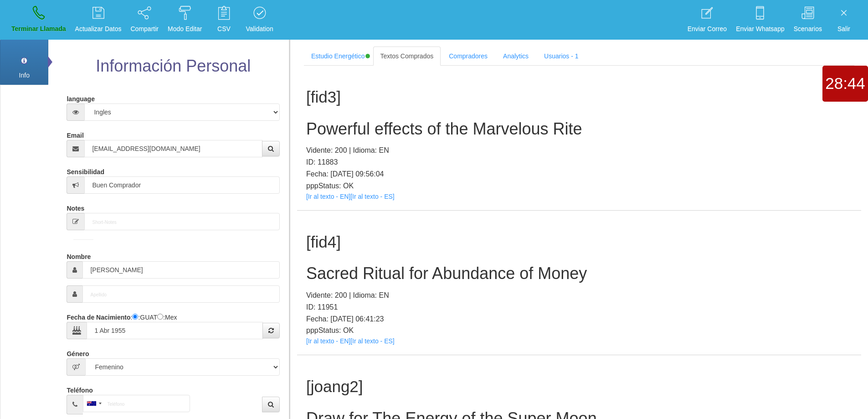 This screenshot has width=868, height=419. Describe the element at coordinates (39, 20) in the screenshot. I see `a: Terminar Llamada` at that location.